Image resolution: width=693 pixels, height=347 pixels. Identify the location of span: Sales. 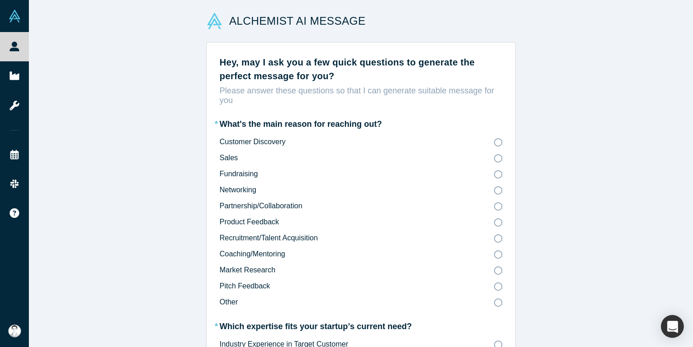
(229, 158).